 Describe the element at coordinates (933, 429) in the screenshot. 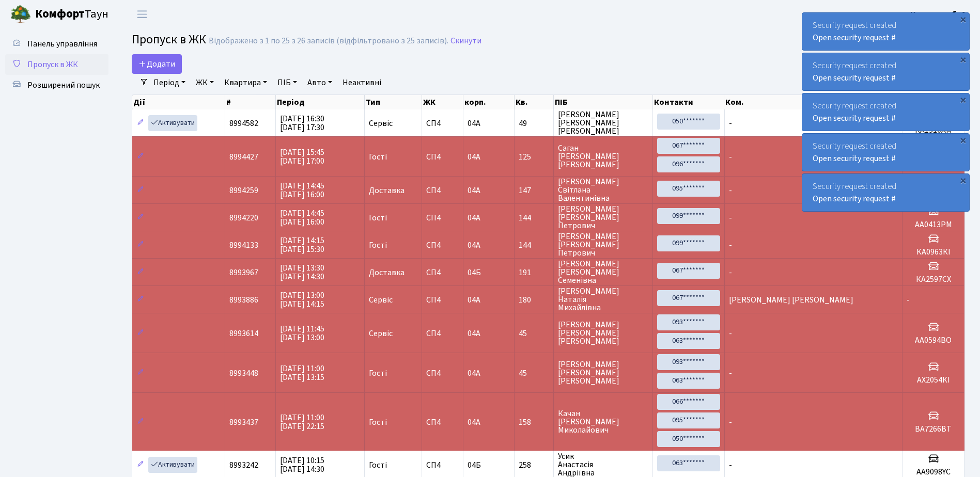

I see `h5: ВА7266ВТ` at that location.